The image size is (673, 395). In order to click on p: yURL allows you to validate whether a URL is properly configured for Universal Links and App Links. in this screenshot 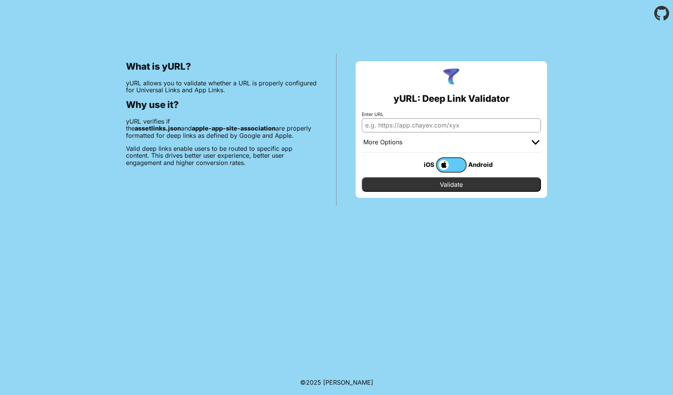, I will do `click(221, 86)`.